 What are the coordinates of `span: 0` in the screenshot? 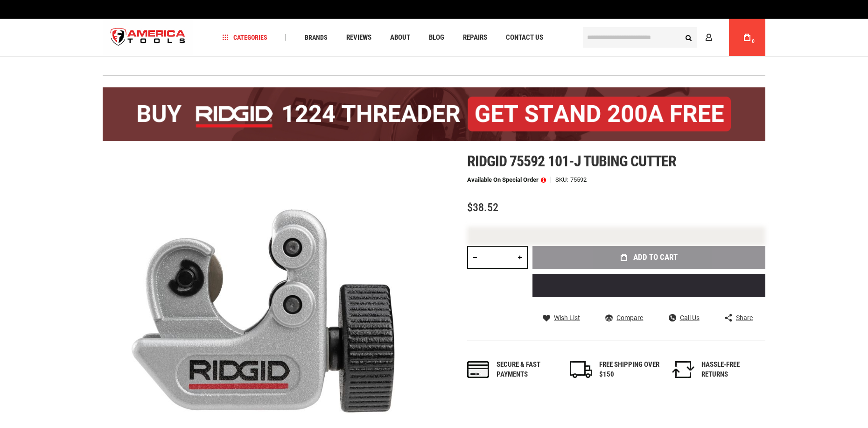 It's located at (753, 41).